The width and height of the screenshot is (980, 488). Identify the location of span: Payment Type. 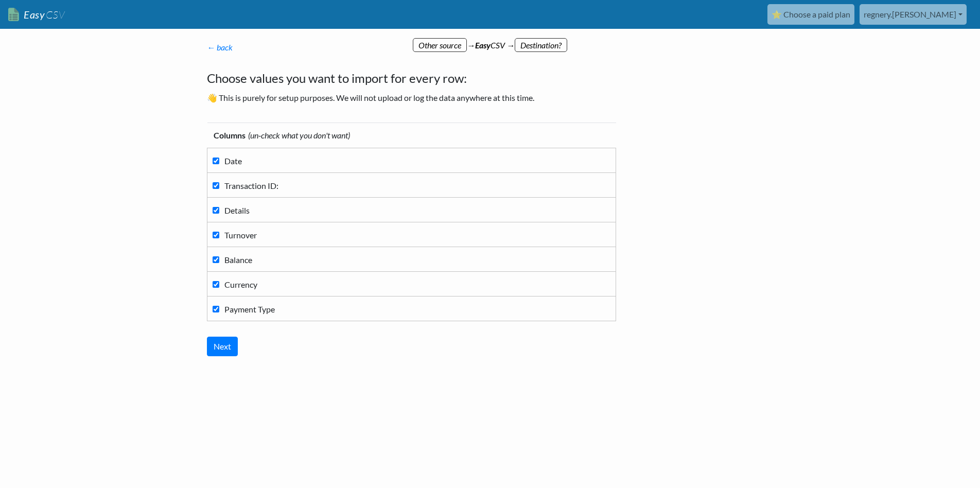
(250, 309).